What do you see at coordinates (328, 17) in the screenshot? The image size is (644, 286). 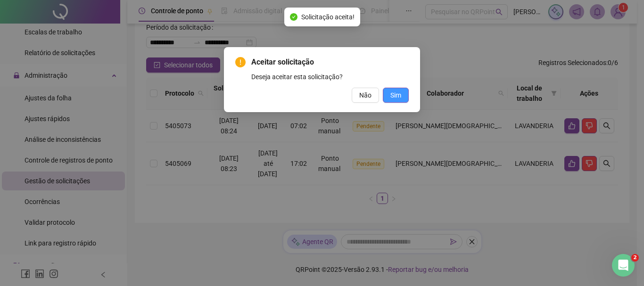 I see `span: Solicitação aceita!` at bounding box center [328, 17].